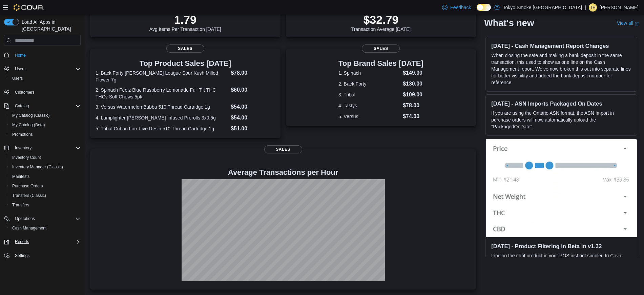 The image size is (644, 295). Describe the element at coordinates (369, 84) in the screenshot. I see `dt: 2. Back Forty` at that location.